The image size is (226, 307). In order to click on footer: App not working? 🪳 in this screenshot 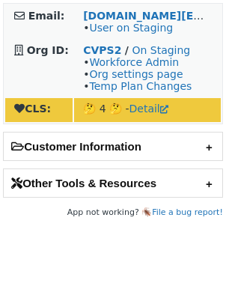, I will do `click(113, 213)`.